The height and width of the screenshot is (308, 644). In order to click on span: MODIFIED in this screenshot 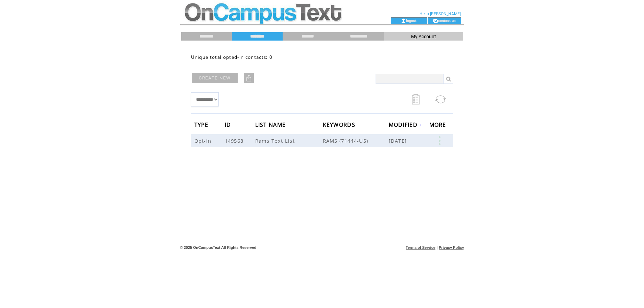, I will do `click(404, 125)`.